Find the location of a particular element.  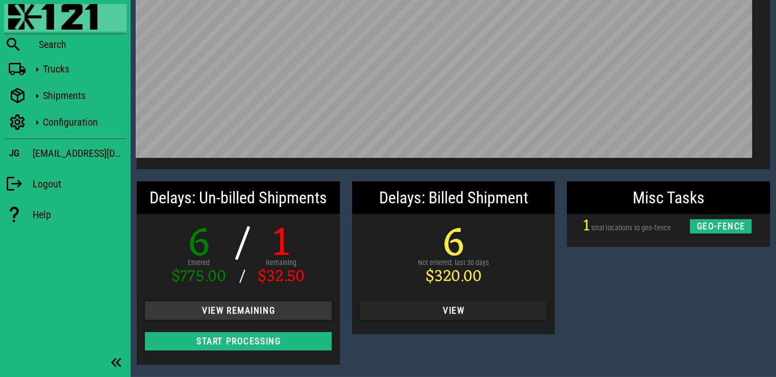

div: Delays: Un-billed Shipments is located at coordinates (238, 198).